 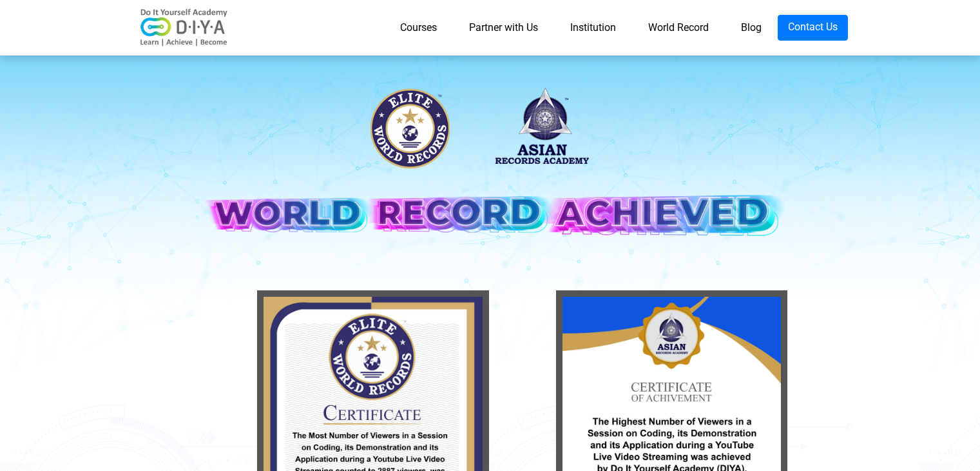 What do you see at coordinates (813, 28) in the screenshot?
I see `a: Contact Us` at bounding box center [813, 28].